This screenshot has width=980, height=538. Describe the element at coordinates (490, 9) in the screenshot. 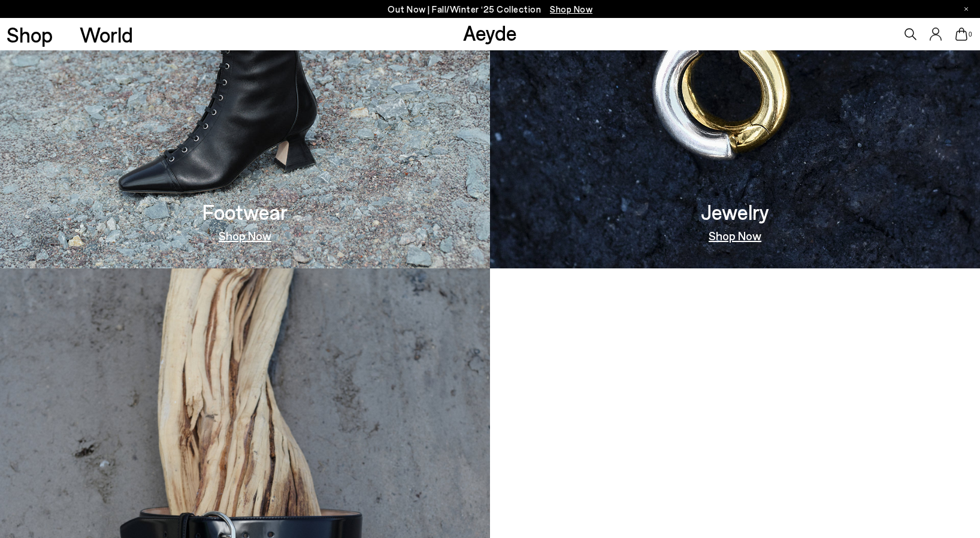

I see `p: Out Now | Fall/Winter ‘25 Collection` at that location.